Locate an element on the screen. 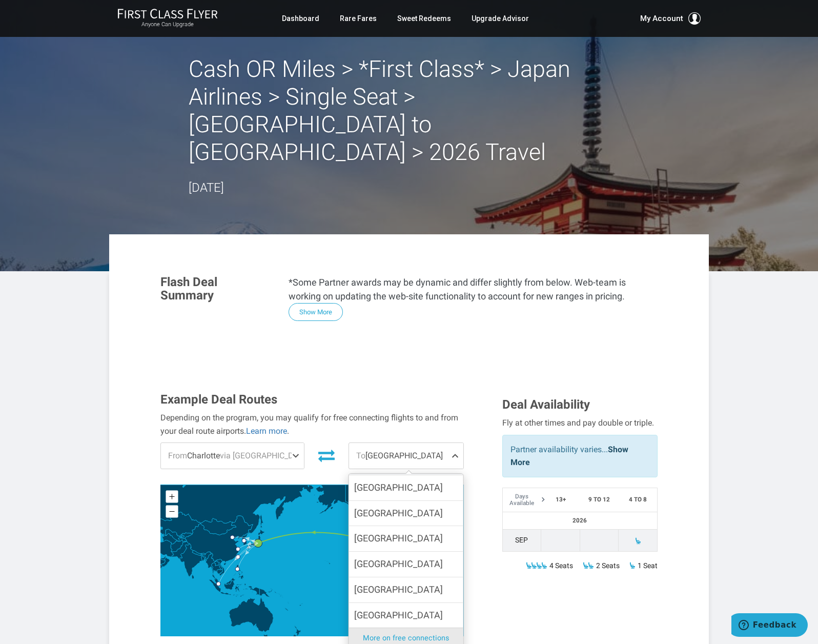  h3: Flash Deal Summary is located at coordinates (216, 288).